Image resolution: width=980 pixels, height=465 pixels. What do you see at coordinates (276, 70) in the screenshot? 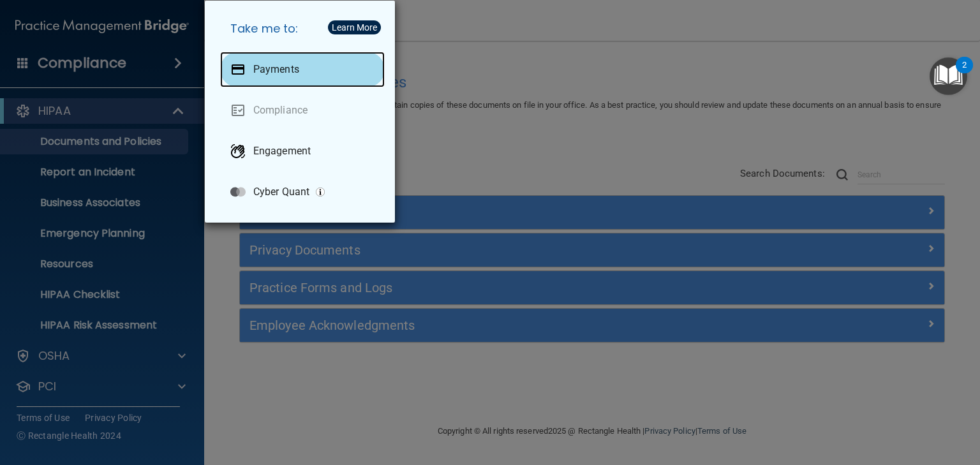
I see `p: Payments` at bounding box center [276, 70].